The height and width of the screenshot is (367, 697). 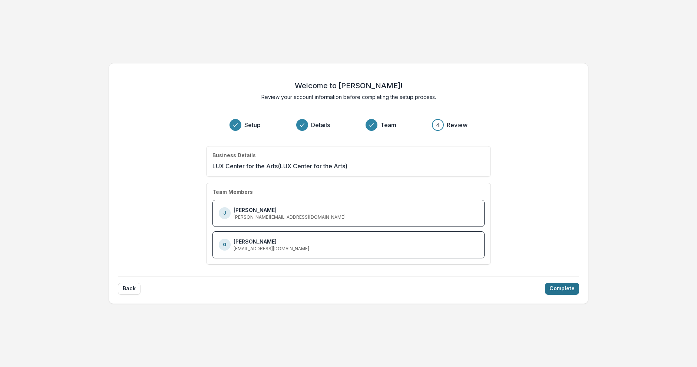 I want to click on div: Progress, so click(x=349, y=125).